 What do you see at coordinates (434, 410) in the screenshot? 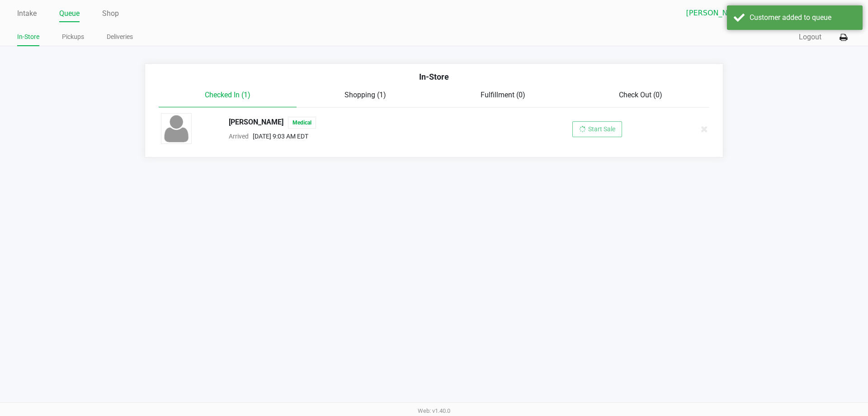
I see `span: Web: v1.40.0` at bounding box center [434, 410].